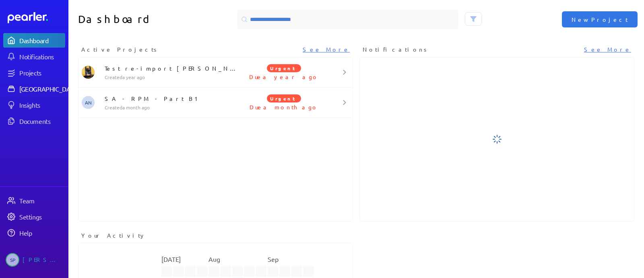 This screenshot has width=644, height=278. What do you see at coordinates (88, 102) in the screenshot?
I see `span: Adam Nabali` at bounding box center [88, 102].